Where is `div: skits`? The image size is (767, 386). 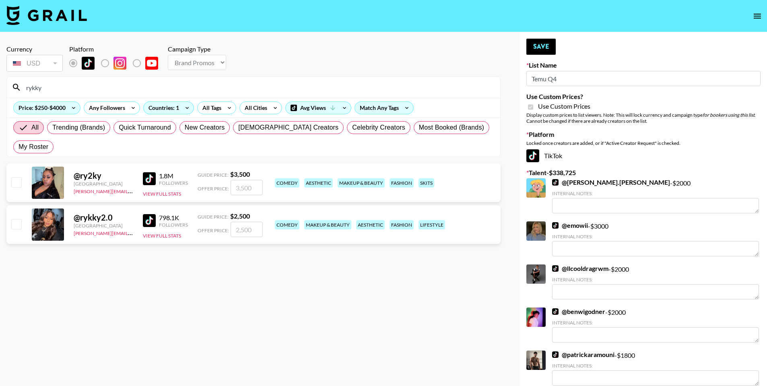
div: skits is located at coordinates (426, 183).